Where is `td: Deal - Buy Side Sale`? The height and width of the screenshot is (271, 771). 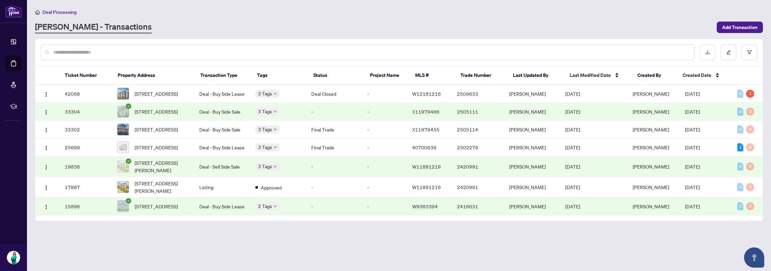
td: Deal - Buy Side Sale is located at coordinates (222, 112).